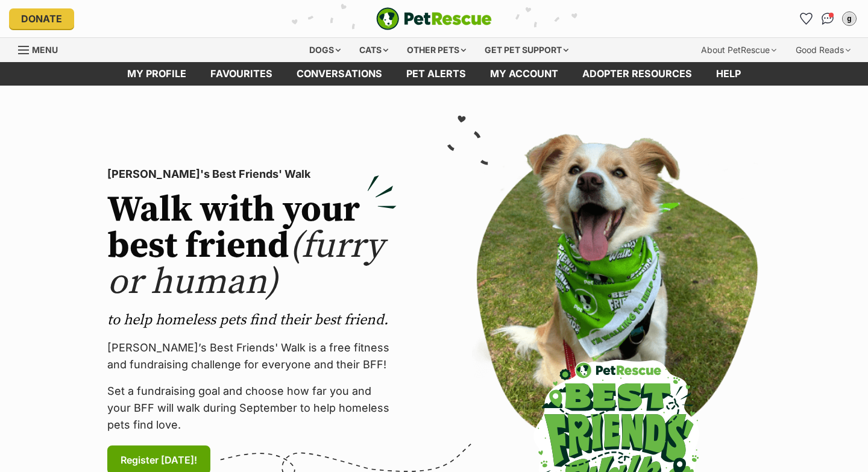 This screenshot has height=472, width=868. Describe the element at coordinates (246, 264) in the screenshot. I see `span: (furry or human)` at that location.